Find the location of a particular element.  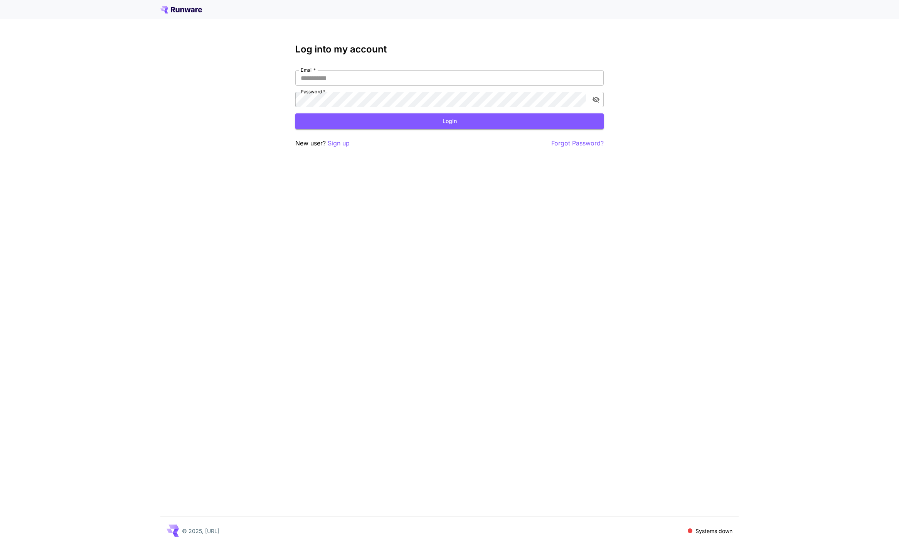

label: Email is located at coordinates (308, 70).